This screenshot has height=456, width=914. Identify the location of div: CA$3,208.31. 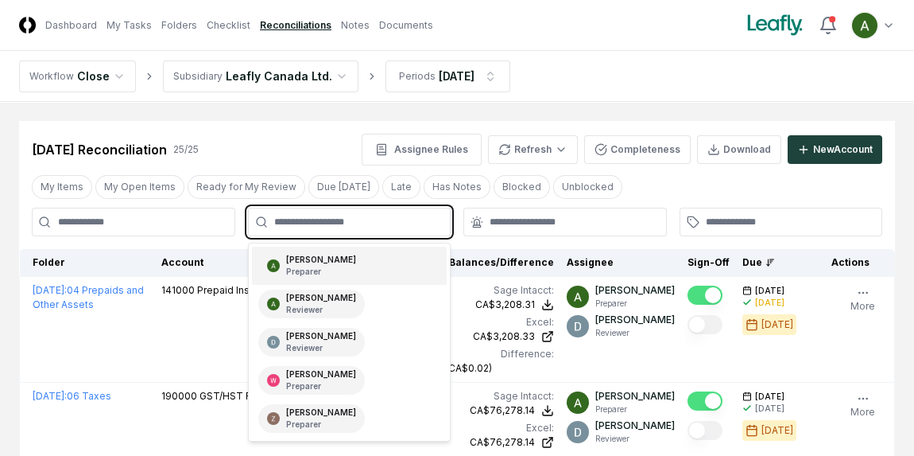
(505, 304).